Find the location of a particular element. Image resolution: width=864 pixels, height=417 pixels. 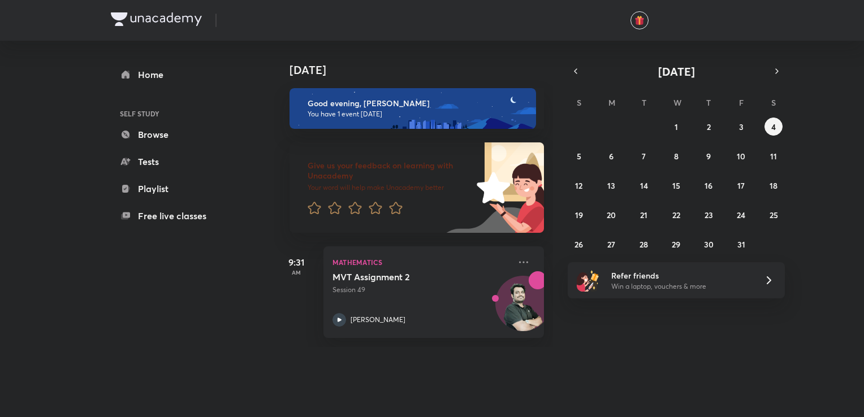

a: Tests is located at coordinates (176, 162).